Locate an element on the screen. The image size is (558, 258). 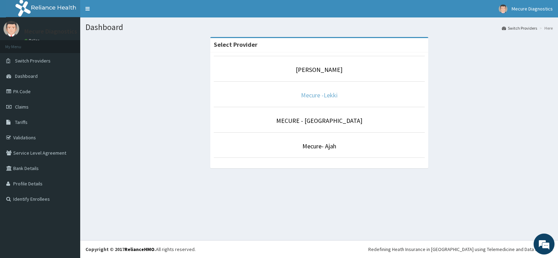
p: Mecure Diagnostics is located at coordinates (51, 31).